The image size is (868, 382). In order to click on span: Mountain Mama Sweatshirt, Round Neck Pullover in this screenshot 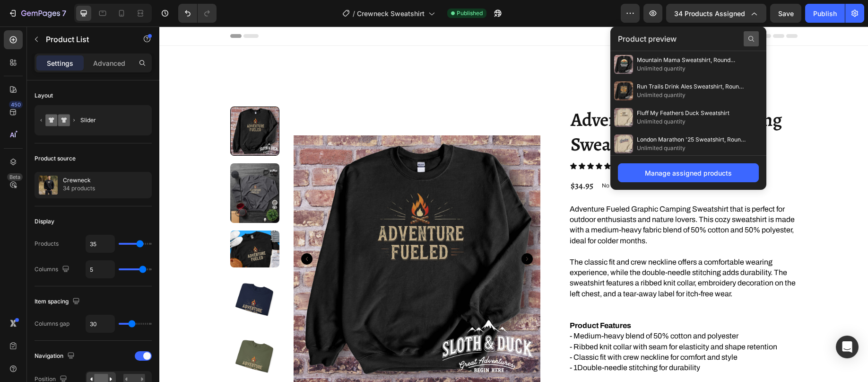, I will do `click(691, 60)`.